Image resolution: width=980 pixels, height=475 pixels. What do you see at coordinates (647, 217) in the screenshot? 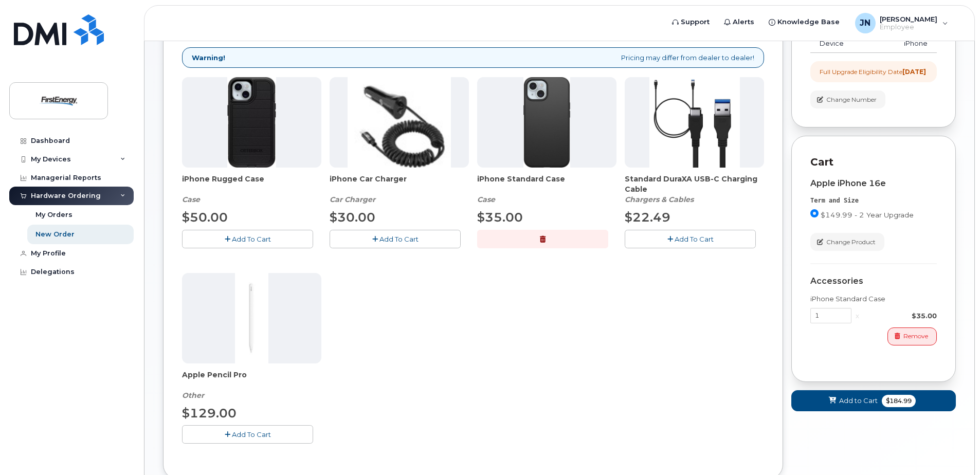
I see `span: $22.49` at bounding box center [647, 217].